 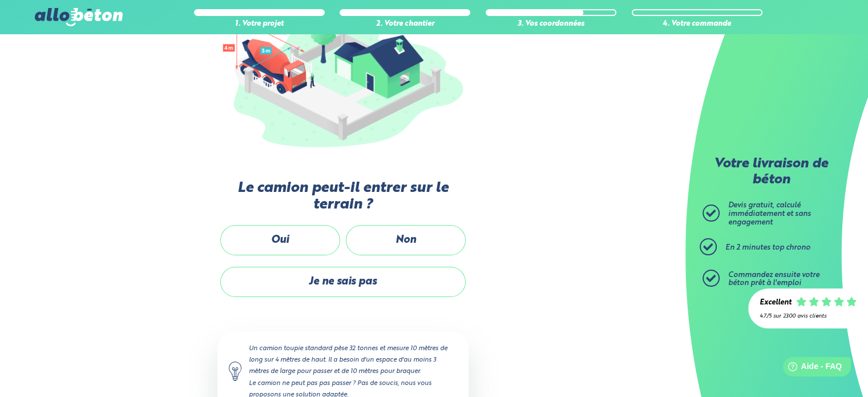 What do you see at coordinates (54, 14) in the screenshot?
I see `span: Aide - FAQ` at bounding box center [54, 14].